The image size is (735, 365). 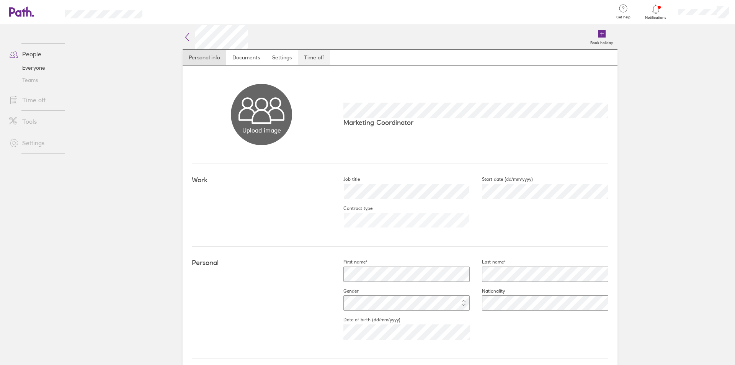 I want to click on label: Date of birth (dd/mm/yyyy), so click(x=365, y=319).